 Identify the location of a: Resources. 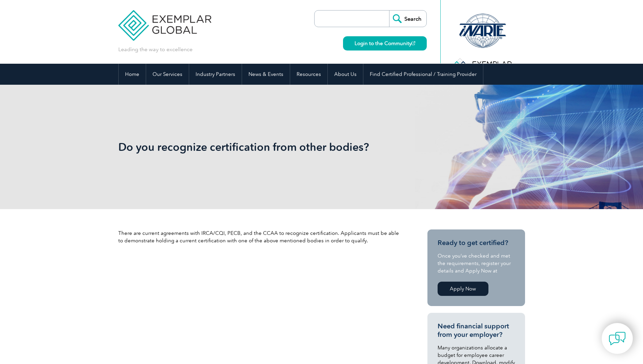
(309, 74).